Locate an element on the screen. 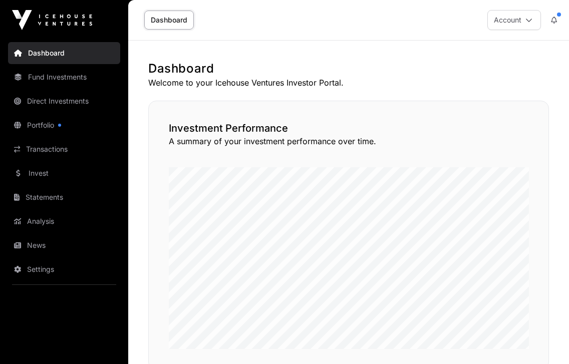 This screenshot has width=569, height=364. p: A summary of your investment performance over time. is located at coordinates (349, 141).